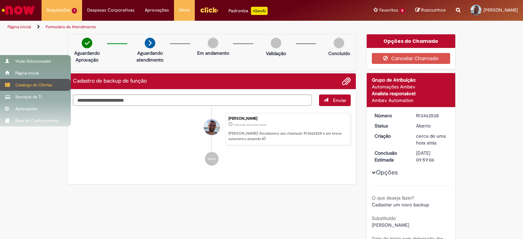 Image resolution: width=523 pixels, height=239 pixels. What do you see at coordinates (74, 11) in the screenshot?
I see `span: 1` at bounding box center [74, 11].